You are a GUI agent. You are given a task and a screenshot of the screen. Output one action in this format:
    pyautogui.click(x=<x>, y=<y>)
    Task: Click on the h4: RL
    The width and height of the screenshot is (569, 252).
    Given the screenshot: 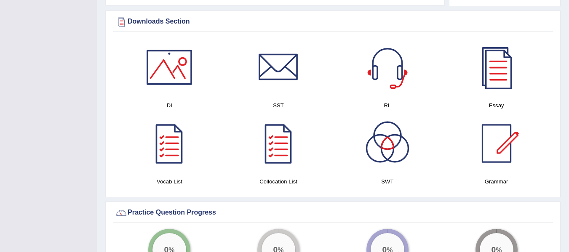 What is the action you would take?
    pyautogui.click(x=388, y=105)
    